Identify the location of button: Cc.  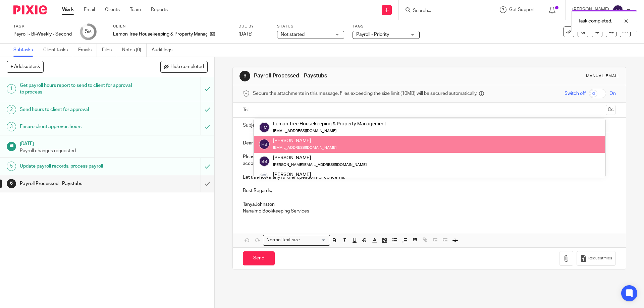
(611, 110).